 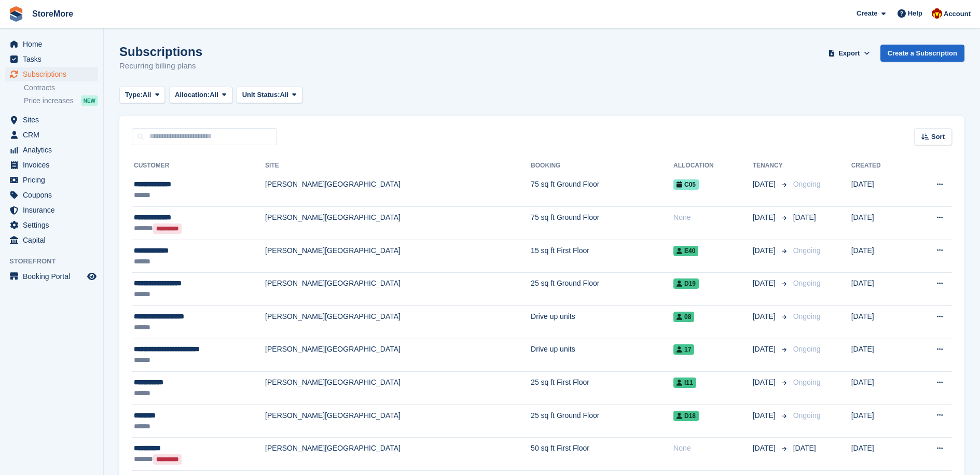 I want to click on button: Allocation: All, so click(x=200, y=94).